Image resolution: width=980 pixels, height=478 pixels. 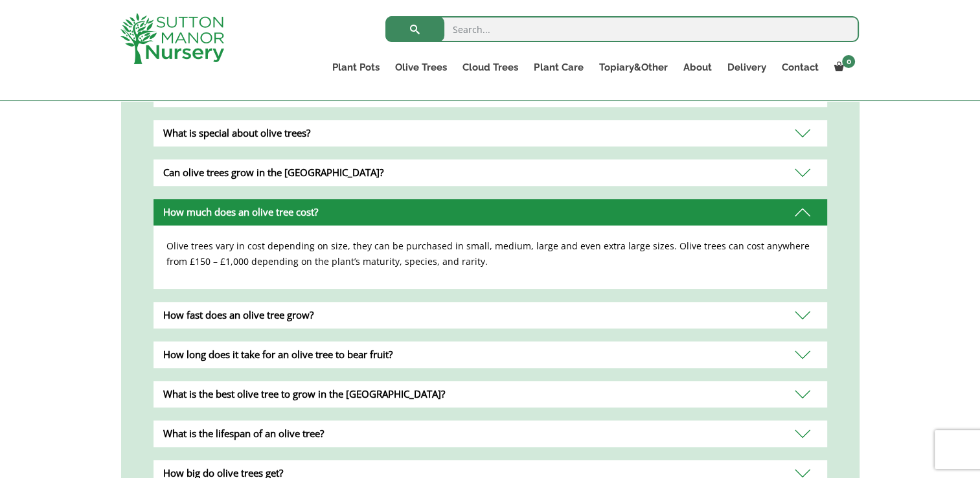 What do you see at coordinates (800, 67) in the screenshot?
I see `a: Contact` at bounding box center [800, 67].